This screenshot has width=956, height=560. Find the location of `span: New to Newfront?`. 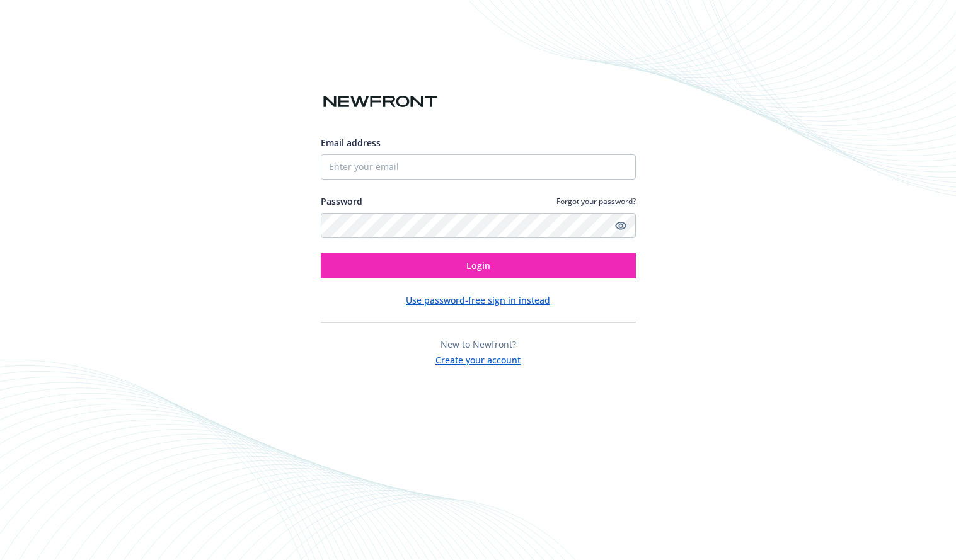

span: New to Newfront? is located at coordinates (478, 344).